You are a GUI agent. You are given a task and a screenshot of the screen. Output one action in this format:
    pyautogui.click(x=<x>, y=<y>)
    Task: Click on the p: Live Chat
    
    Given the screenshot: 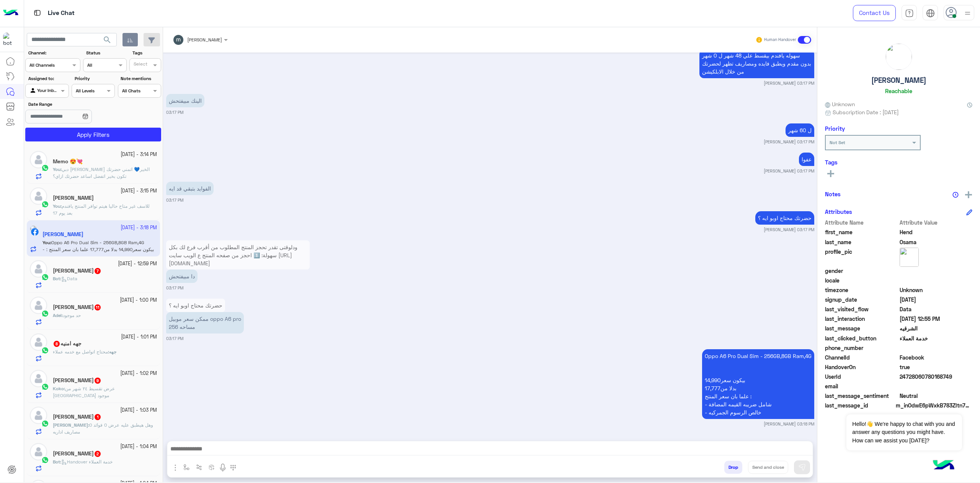 What is the action you would take?
    pyautogui.click(x=61, y=13)
    